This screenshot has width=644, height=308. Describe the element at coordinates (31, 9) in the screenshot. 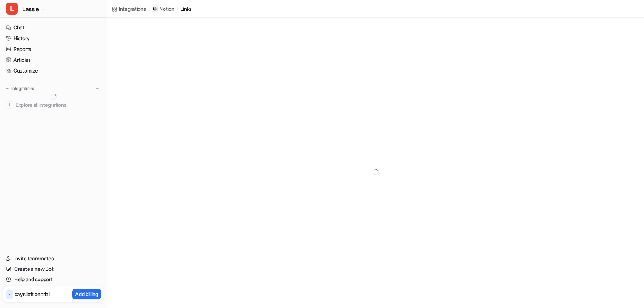

I see `span: Lassie` at that location.